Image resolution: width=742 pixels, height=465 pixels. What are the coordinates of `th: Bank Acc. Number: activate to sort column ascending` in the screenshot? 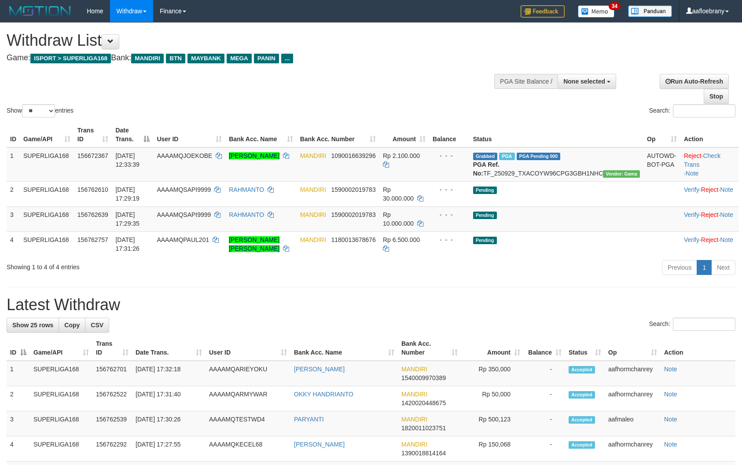 It's located at (429, 348).